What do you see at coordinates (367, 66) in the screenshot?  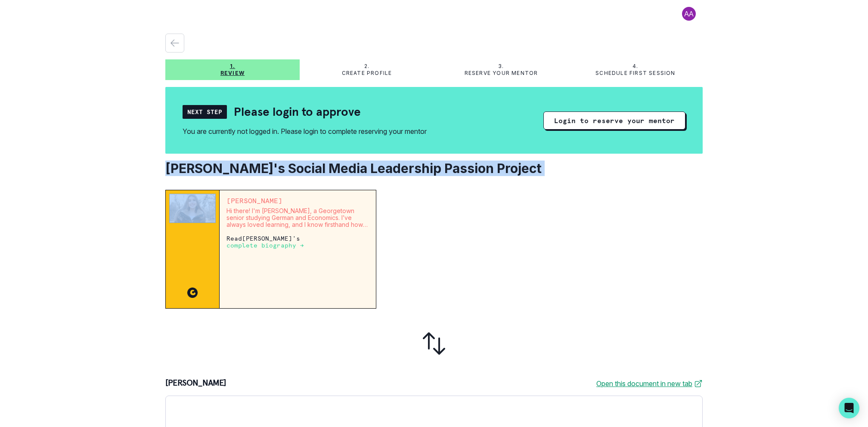 I see `p: 2.` at bounding box center [367, 66].